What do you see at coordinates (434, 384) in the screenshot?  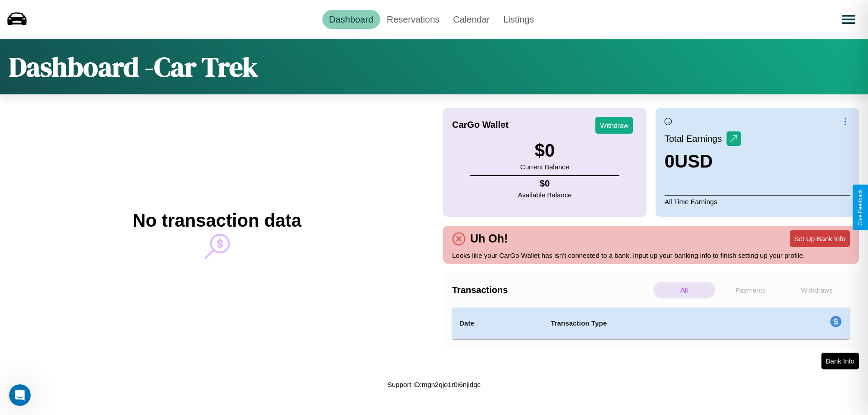 I see `p: Support ID: mgn2qjo1r0i6njidqc` at bounding box center [434, 384].